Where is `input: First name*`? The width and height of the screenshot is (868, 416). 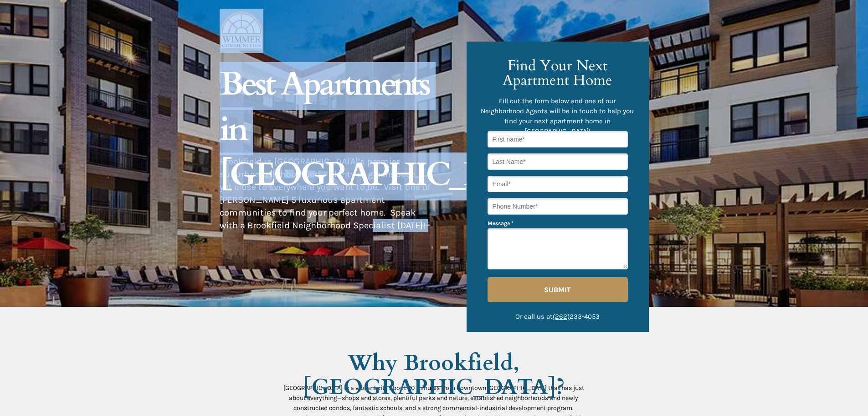
input: First name* is located at coordinates (558, 139).